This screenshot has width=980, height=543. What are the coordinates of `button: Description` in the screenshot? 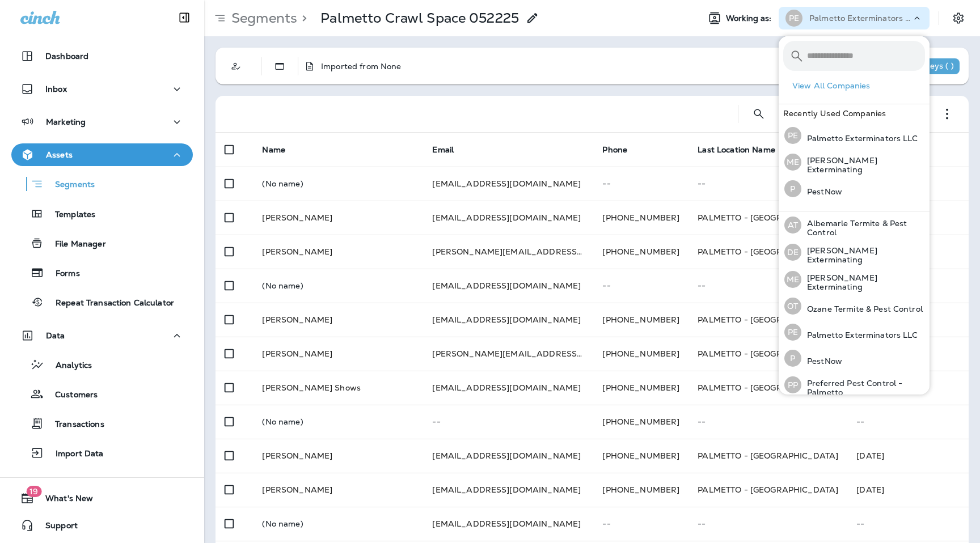 It's located at (310, 67).